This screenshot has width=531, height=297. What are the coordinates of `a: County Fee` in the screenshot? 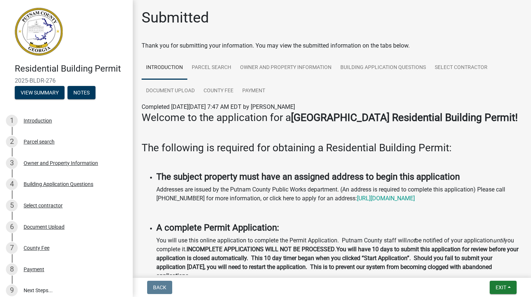 It's located at (218, 91).